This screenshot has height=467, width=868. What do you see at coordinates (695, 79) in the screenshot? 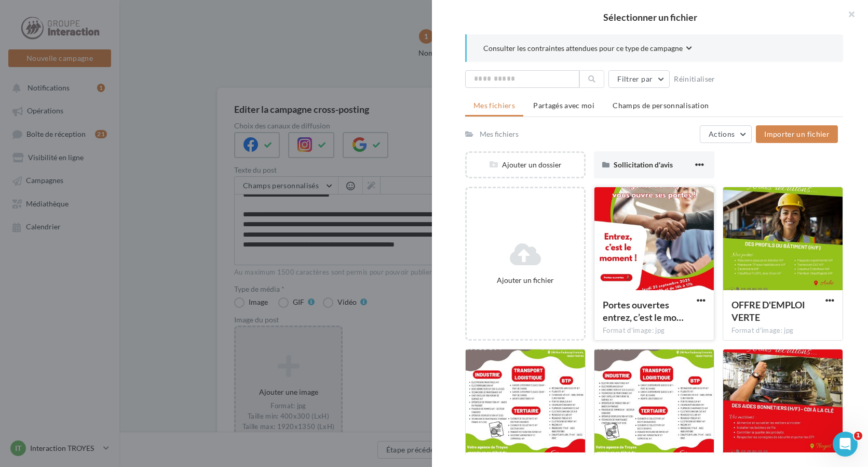
I see `button: Réinitialiser` at bounding box center [695, 79].